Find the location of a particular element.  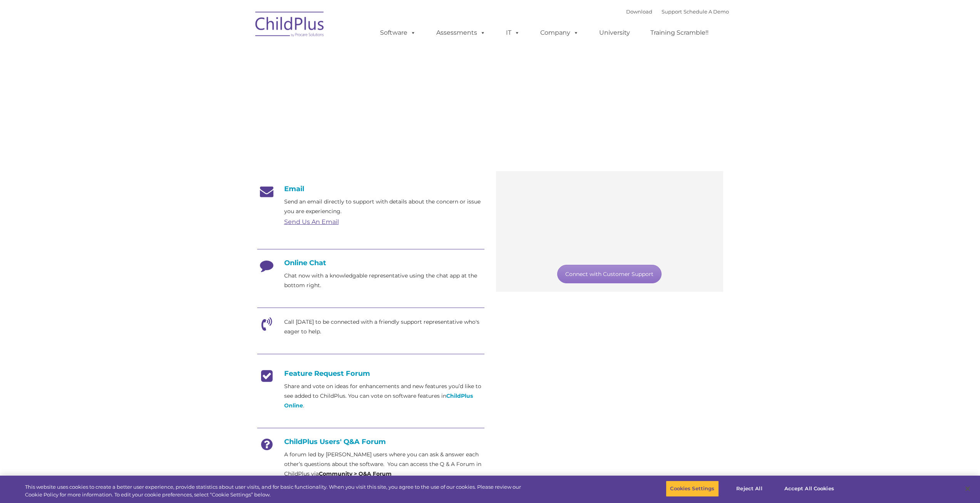

button: Cookies Settings is located at coordinates (692, 489).